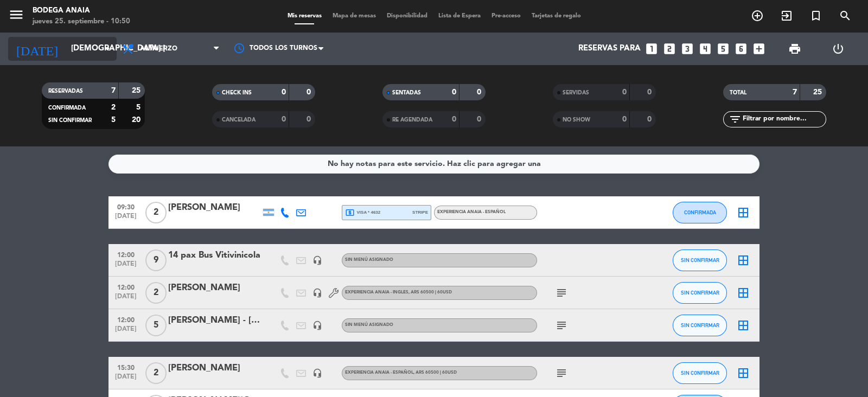 The width and height of the screenshot is (868, 397). I want to click on span: 9, so click(156, 260).